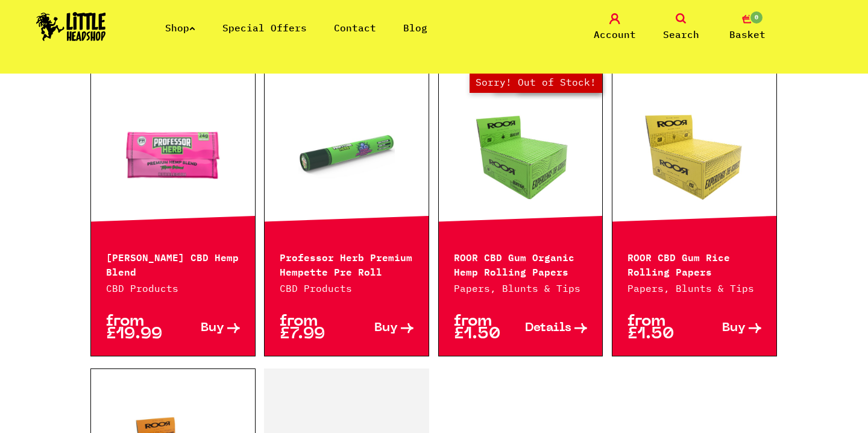 The width and height of the screenshot is (868, 433). What do you see at coordinates (681, 34) in the screenshot?
I see `span: Search` at bounding box center [681, 34].